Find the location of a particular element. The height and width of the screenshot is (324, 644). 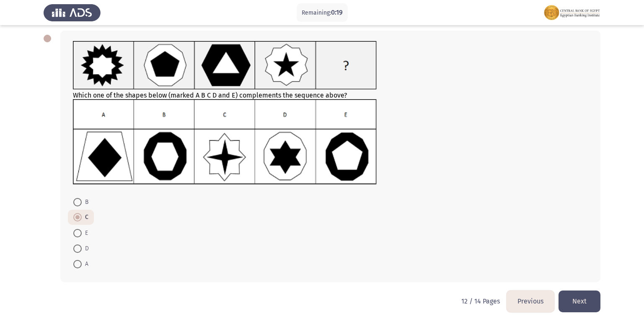

span: C is located at coordinates (85, 217).